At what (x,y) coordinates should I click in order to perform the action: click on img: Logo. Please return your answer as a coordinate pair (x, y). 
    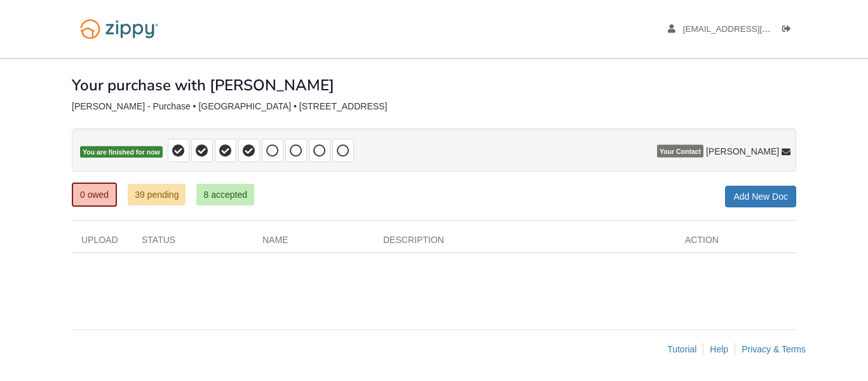
    Looking at the image, I should click on (119, 28).